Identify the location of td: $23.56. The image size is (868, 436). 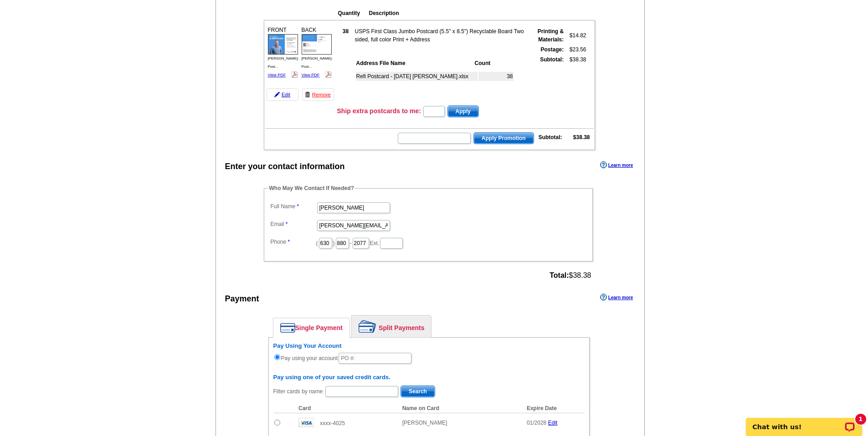
(576, 50).